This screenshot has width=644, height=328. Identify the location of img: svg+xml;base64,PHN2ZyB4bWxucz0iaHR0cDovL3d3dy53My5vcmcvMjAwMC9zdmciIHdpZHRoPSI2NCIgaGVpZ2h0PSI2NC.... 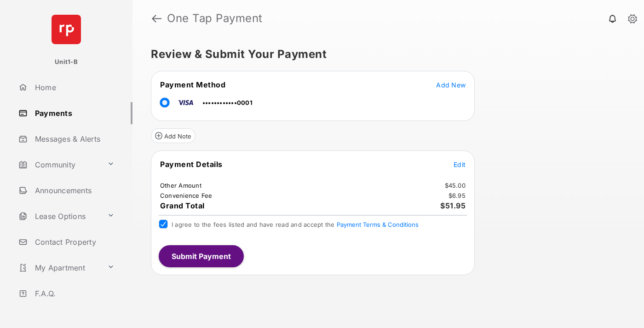
(67, 29).